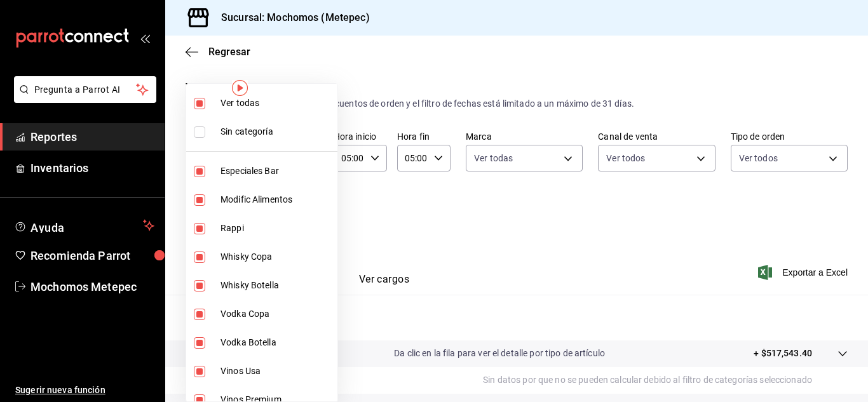  What do you see at coordinates (277, 342) in the screenshot?
I see `span: Vodka Botella` at bounding box center [277, 342].